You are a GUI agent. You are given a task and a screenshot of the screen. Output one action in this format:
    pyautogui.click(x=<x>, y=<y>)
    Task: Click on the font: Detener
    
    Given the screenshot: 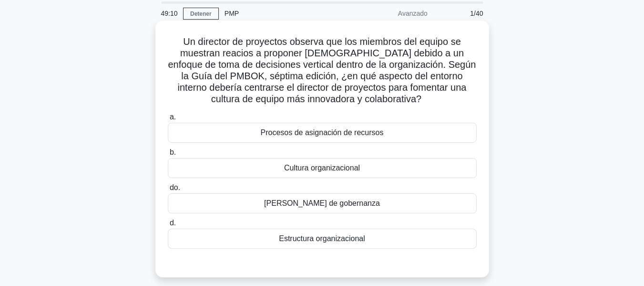 What is the action you would take?
    pyautogui.click(x=201, y=14)
    